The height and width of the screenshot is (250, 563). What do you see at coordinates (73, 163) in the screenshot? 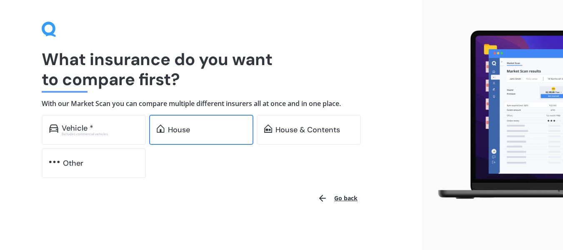
I see `div: Other` at bounding box center [73, 163].